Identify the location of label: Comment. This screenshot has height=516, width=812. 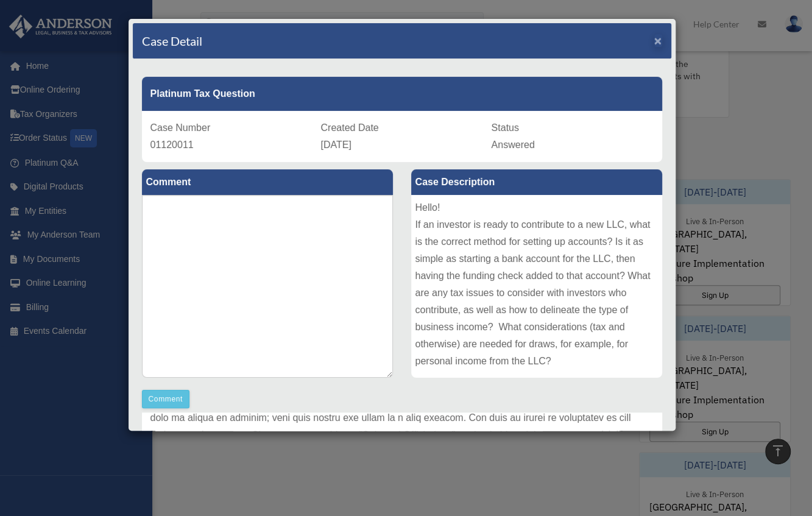
(267, 182).